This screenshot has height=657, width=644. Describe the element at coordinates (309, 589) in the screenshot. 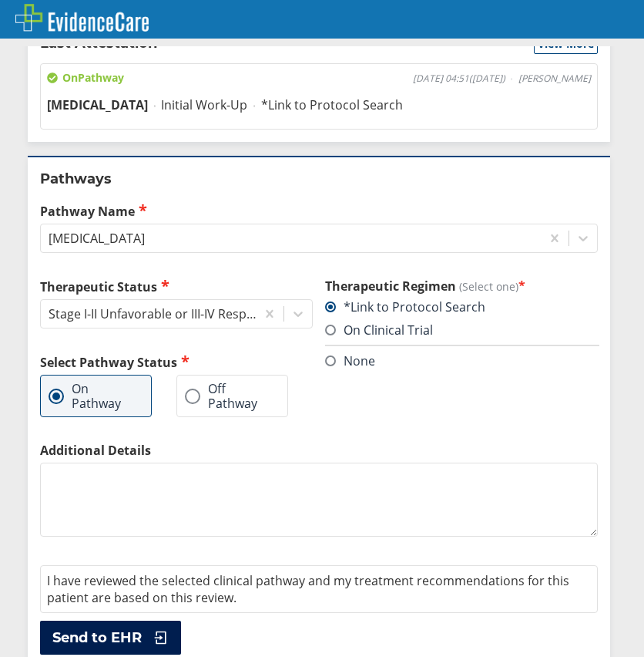

I see `span: I have reviewed the selected clinical pathway and my treatment recommendations for this patient a...` at that location.